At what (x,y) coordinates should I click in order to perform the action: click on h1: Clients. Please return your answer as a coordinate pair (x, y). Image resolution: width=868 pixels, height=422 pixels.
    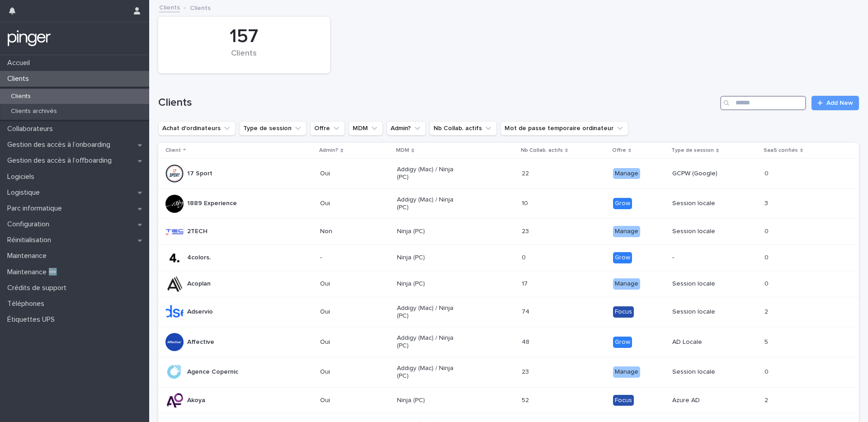
    Looking at the image, I should click on (437, 102).